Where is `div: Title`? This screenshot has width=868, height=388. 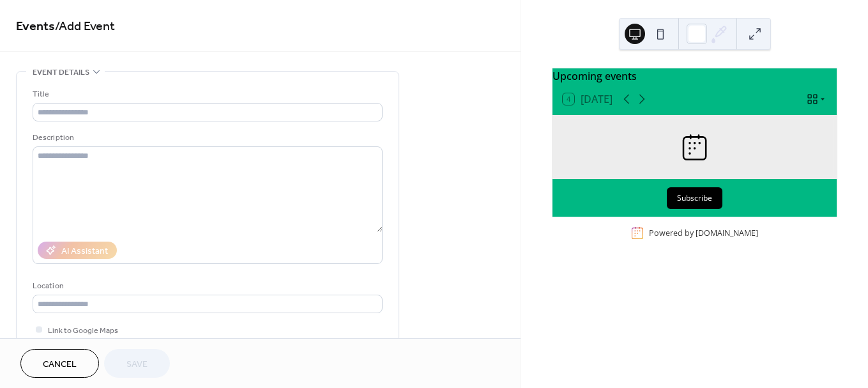
div: Title is located at coordinates (206, 94).